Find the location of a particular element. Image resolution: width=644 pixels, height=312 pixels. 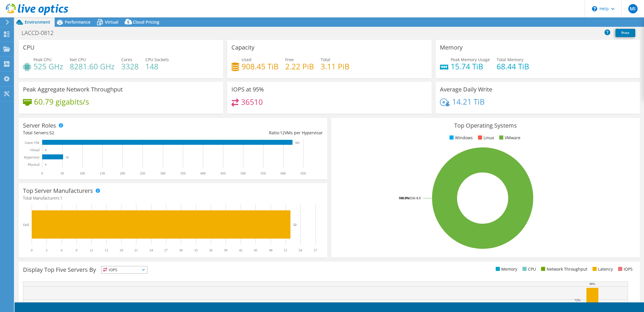

li: Network Throughput is located at coordinates (563, 269).